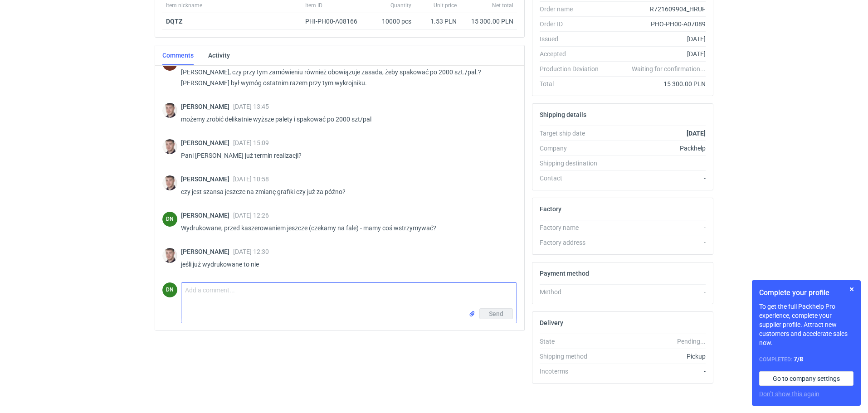 The image size is (868, 413). I want to click on div: PHI-PH00-A08166, so click(336, 22).